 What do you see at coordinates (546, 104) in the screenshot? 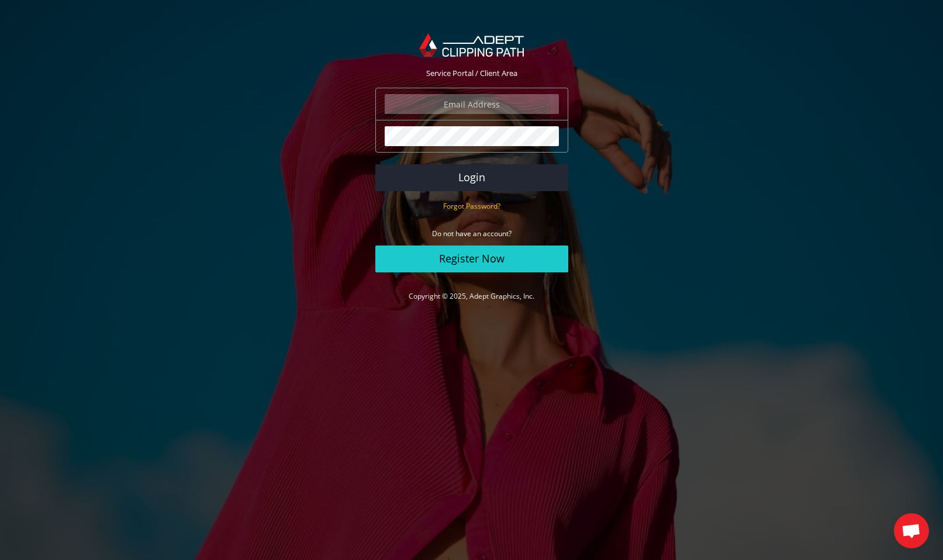
I see `keeper-lock: Open Keeper Popup` at bounding box center [546, 104].